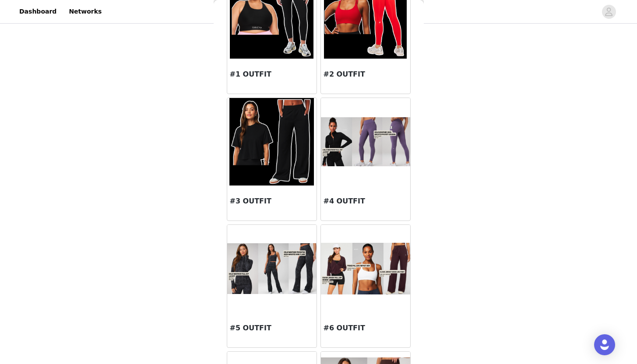 Image resolution: width=637 pixels, height=364 pixels. What do you see at coordinates (37, 12) in the screenshot?
I see `a: Dashboard` at bounding box center [37, 12].